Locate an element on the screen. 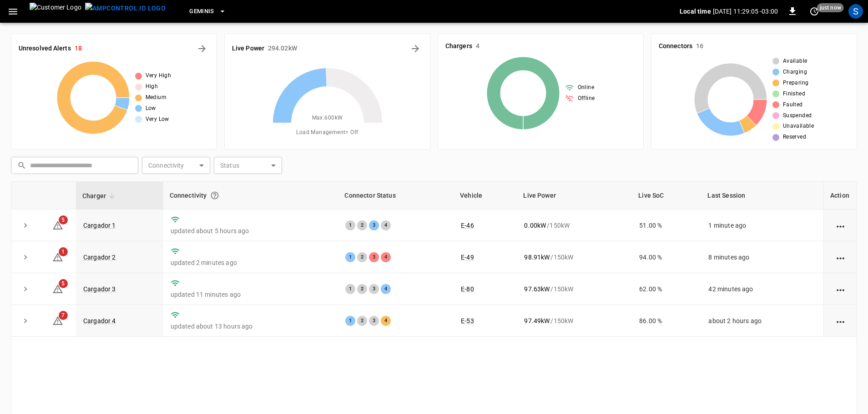 The width and height of the screenshot is (868, 414). span: Offline is located at coordinates (586, 98).